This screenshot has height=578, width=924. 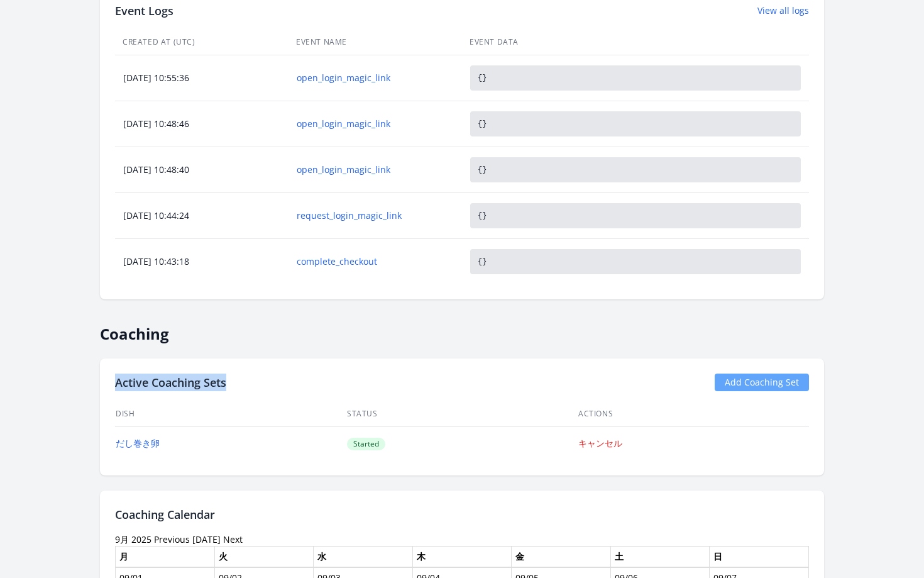 I want to click on th: 月, so click(x=165, y=557).